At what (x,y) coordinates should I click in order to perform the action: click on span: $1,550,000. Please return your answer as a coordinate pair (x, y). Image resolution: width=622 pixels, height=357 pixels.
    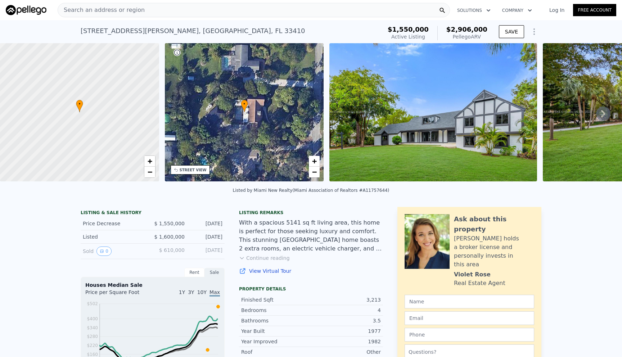
    Looking at the image, I should click on (408, 29).